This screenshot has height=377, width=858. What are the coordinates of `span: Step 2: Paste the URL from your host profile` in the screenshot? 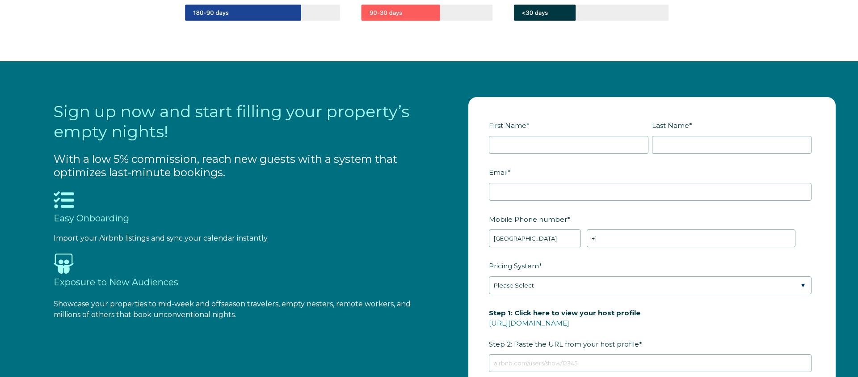 It's located at (564, 328).